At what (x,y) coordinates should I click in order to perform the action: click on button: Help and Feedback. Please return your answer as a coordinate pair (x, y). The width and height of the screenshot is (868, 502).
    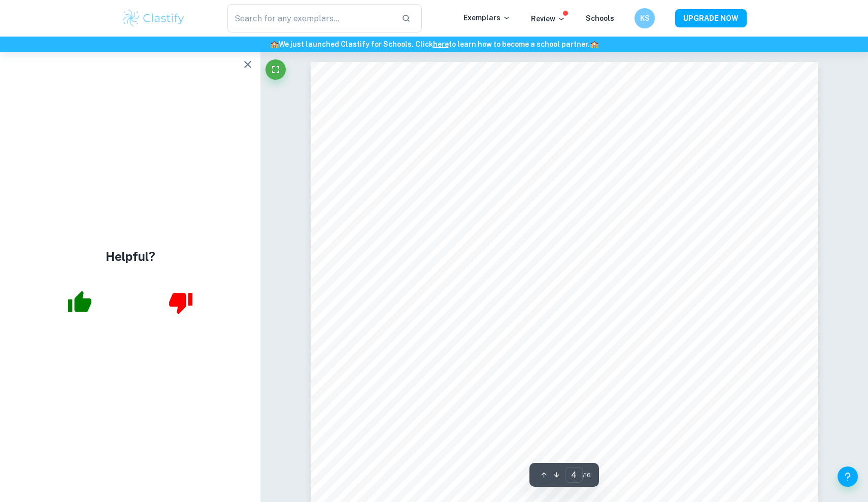
    Looking at the image, I should click on (847, 476).